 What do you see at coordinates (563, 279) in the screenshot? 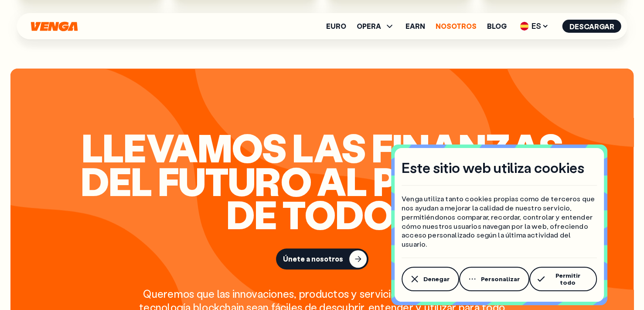
I see `button: Permitir todo` at bounding box center [563, 279].